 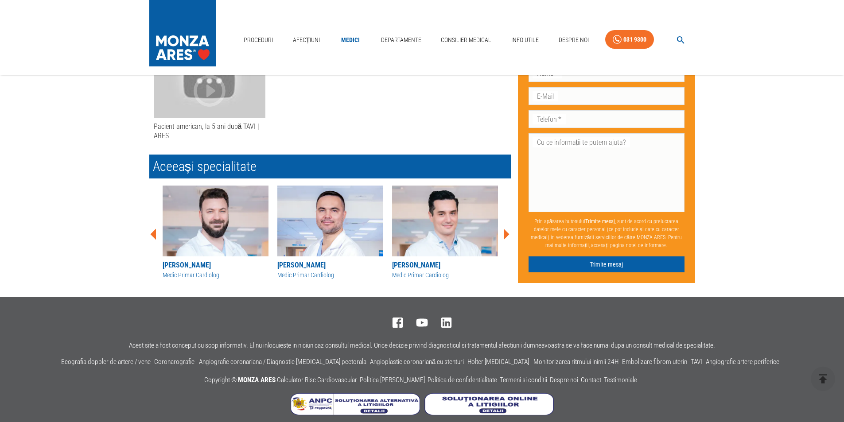 I want to click on a: Info Utile, so click(x=525, y=40).